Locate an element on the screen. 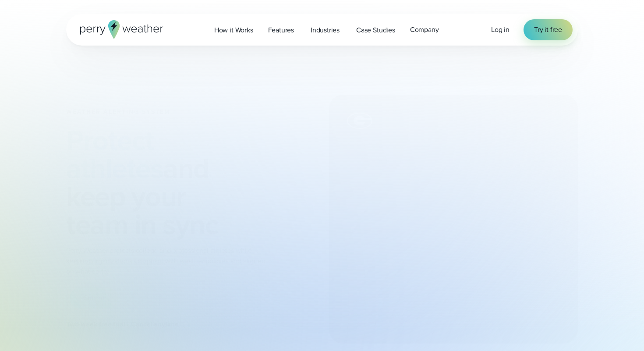 This screenshot has width=644, height=351. span: Try it free is located at coordinates (548, 30).